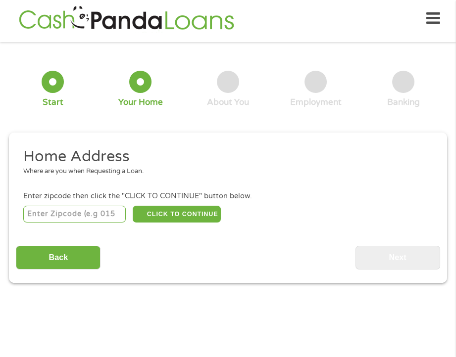 The image size is (456, 357). I want to click on button: CLICK TO CONTINUE, so click(177, 214).